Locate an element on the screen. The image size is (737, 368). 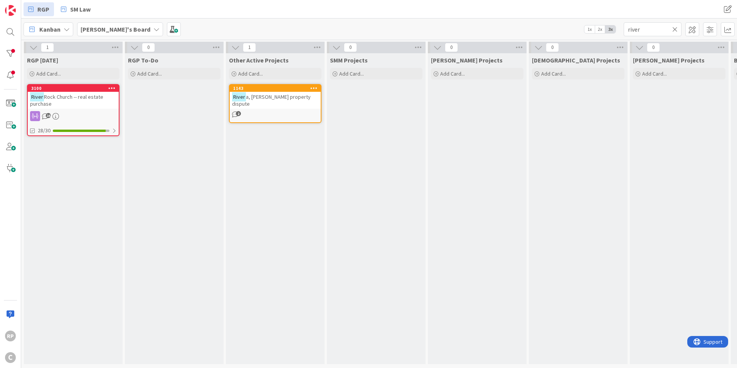
span: Kanban is located at coordinates (50, 29).